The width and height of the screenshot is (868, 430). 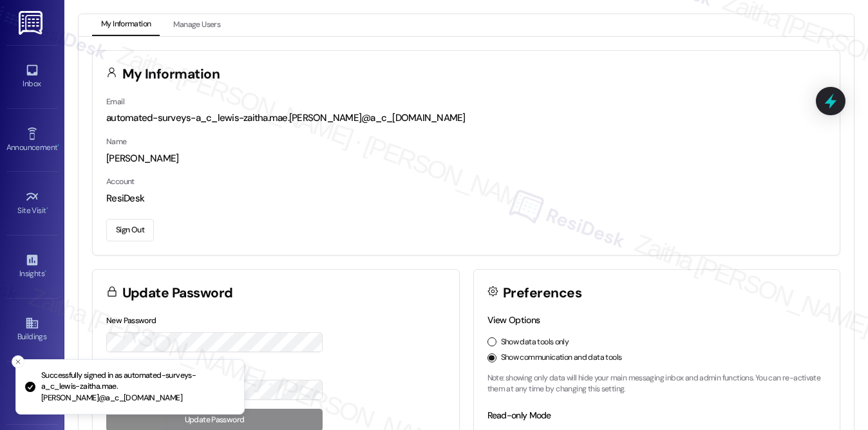 What do you see at coordinates (32, 330) in the screenshot?
I see `a: Buildings` at bounding box center [32, 330].